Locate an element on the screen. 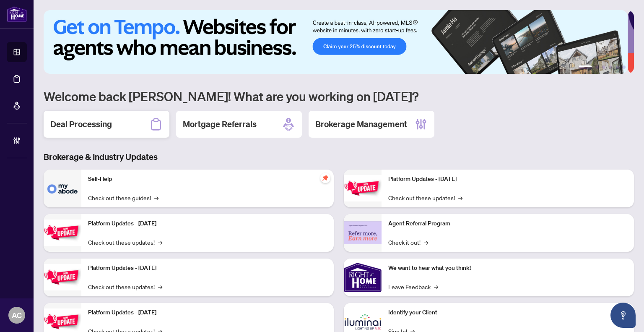 This screenshot has height=332, width=644. p: Identify your Client is located at coordinates (508, 313).